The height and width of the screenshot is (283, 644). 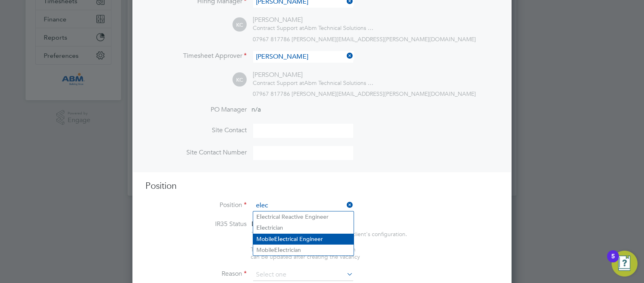 I want to click on span: n/a, so click(x=256, y=110).